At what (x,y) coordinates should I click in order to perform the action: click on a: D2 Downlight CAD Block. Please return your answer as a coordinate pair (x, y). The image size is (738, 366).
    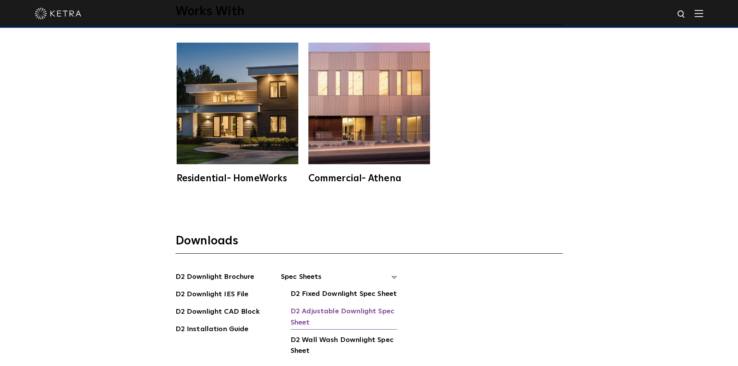
    Looking at the image, I should click on (217, 313).